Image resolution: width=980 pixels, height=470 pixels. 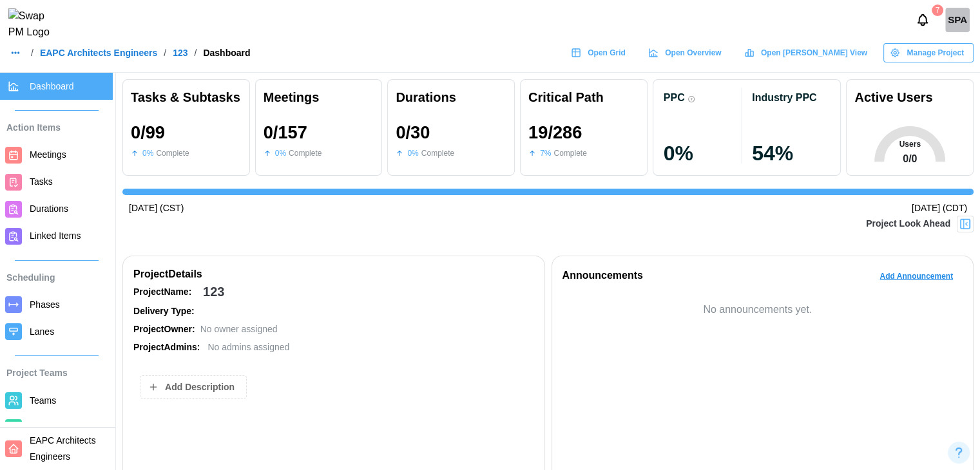 What do you see at coordinates (958, 20) in the screenshot?
I see `a: SShetty platform admin` at bounding box center [958, 20].